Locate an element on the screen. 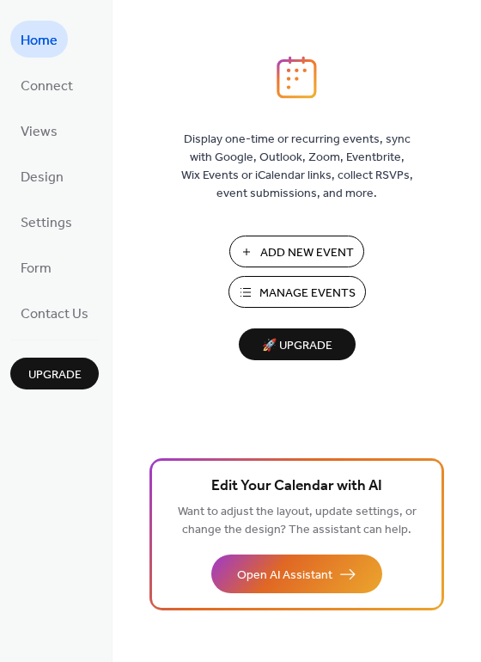  span: Display one-time or recurring events, sync with Google, Outlook, Zoom, Eventbrite, Wix Events or ... is located at coordinates (297, 167).